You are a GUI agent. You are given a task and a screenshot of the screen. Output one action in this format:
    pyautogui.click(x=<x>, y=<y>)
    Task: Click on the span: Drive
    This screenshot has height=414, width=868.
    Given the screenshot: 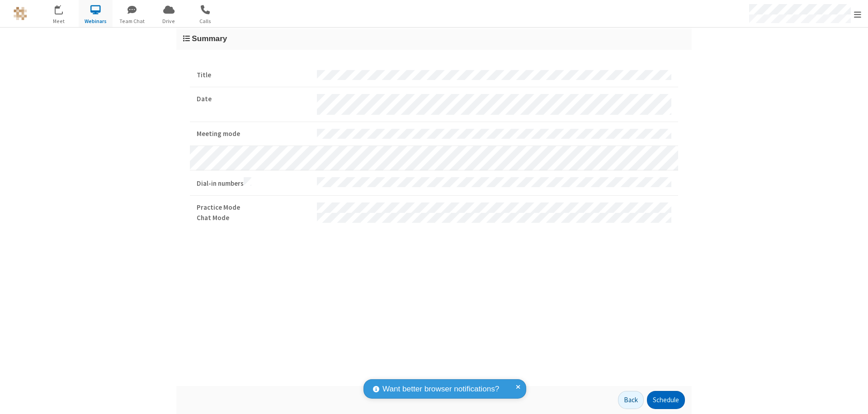 What is the action you would take?
    pyautogui.click(x=169, y=21)
    